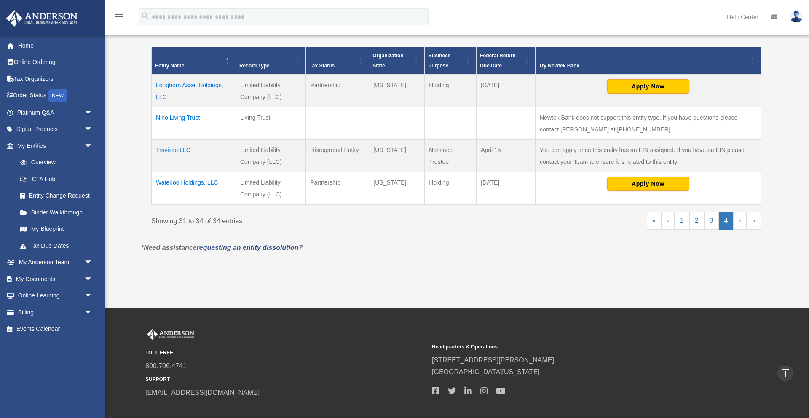  Describe the element at coordinates (753, 221) in the screenshot. I see `a: Last` at that location.